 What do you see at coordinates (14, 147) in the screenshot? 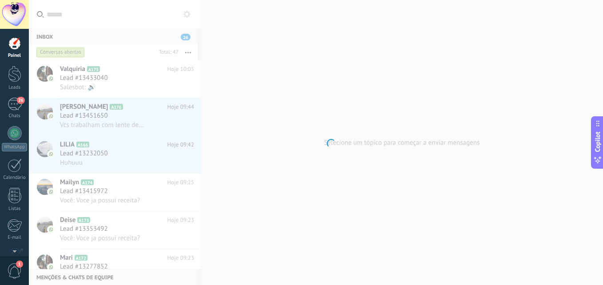
I see `div: WhatsApp` at bounding box center [14, 147].